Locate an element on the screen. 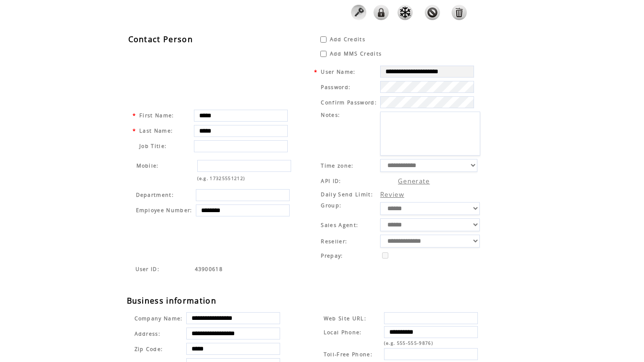 The width and height of the screenshot is (644, 362). span: Password: is located at coordinates (335, 87).